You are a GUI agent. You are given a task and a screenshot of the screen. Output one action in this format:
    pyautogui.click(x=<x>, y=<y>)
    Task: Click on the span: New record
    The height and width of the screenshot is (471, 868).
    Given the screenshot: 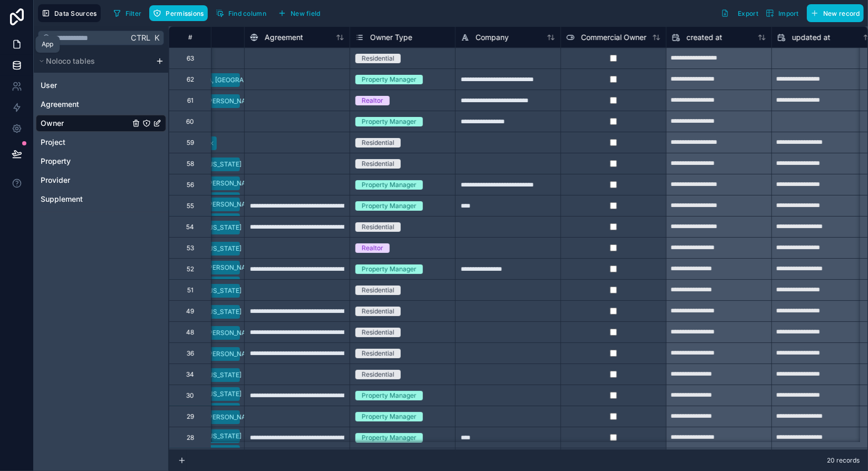 What is the action you would take?
    pyautogui.click(x=842, y=13)
    